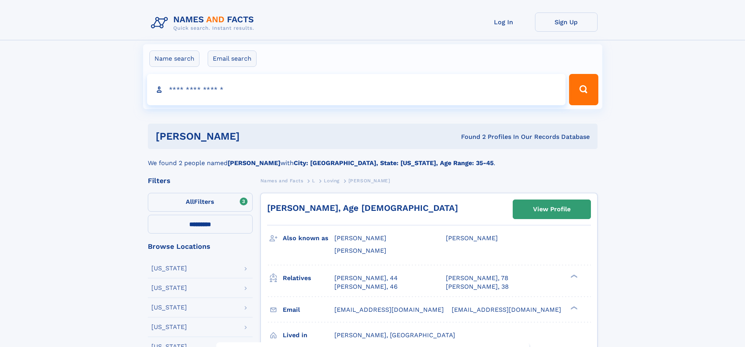 The height and width of the screenshot is (347, 745). Describe the element at coordinates (356, 90) in the screenshot. I see `input: search input` at that location.